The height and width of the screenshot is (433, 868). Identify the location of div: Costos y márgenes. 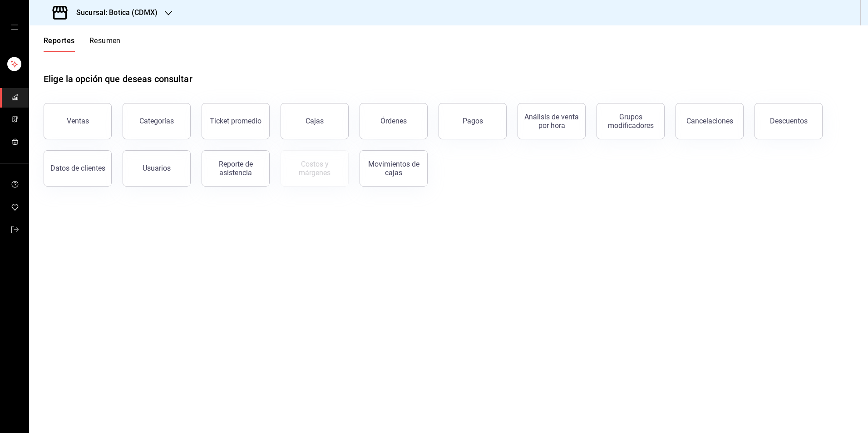
(315, 168).